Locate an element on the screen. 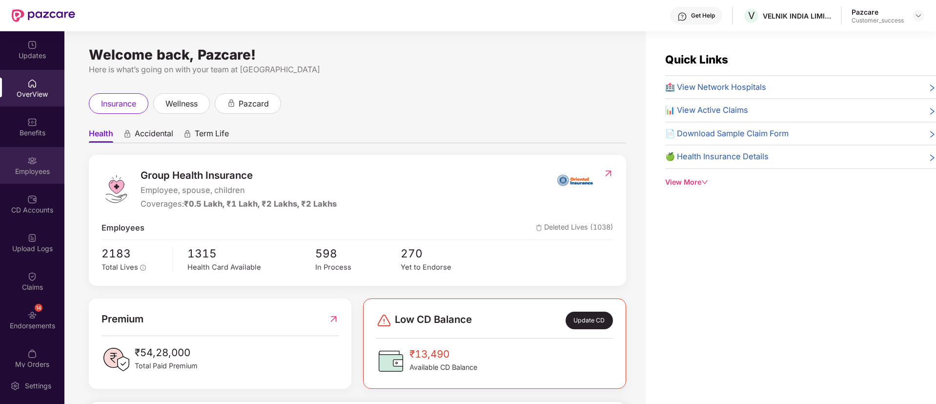 Image resolution: width=936 pixels, height=404 pixels. img: PaidPremiumIcon is located at coordinates (116, 359).